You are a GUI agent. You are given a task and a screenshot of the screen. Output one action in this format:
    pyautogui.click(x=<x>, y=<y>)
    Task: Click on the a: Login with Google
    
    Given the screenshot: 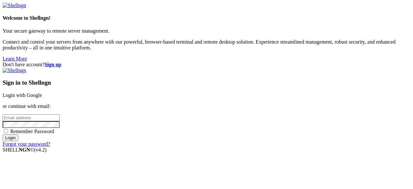 What is the action you would take?
    pyautogui.click(x=22, y=95)
    